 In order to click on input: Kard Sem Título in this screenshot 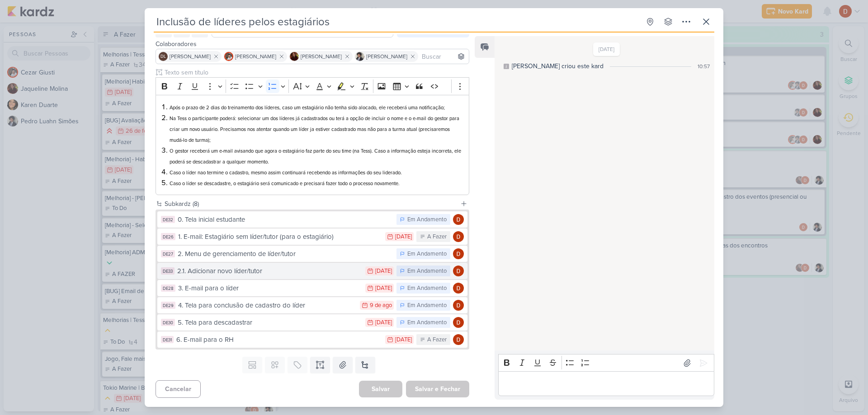, I will do `click(397, 22)`.